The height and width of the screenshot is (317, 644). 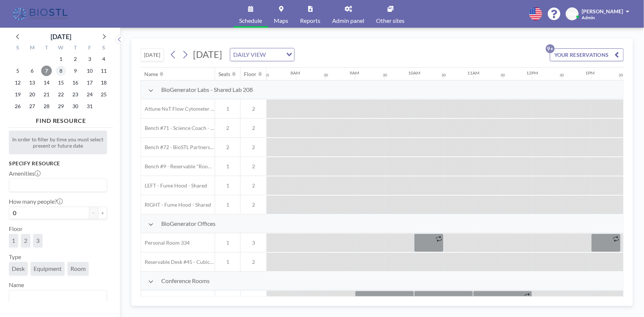 I want to click on span: Tuesday, October 7, 2025, so click(x=47, y=71).